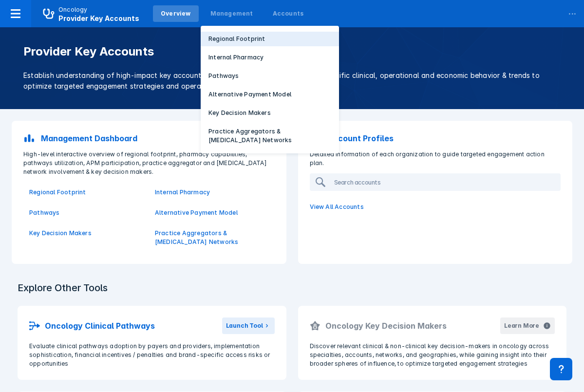  Describe the element at coordinates (249, 326) in the screenshot. I see `button: Launch Tool` at that location.